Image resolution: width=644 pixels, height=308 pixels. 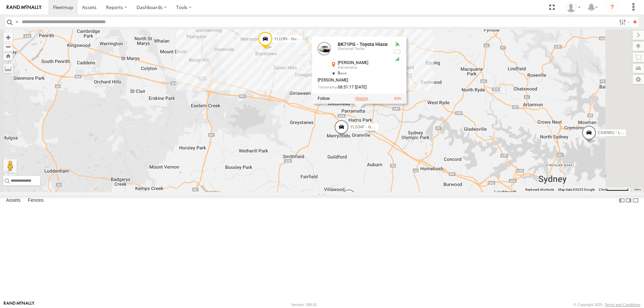 What do you see at coordinates (304, 305) in the screenshot?
I see `div: Version: 308.01` at bounding box center [304, 305].